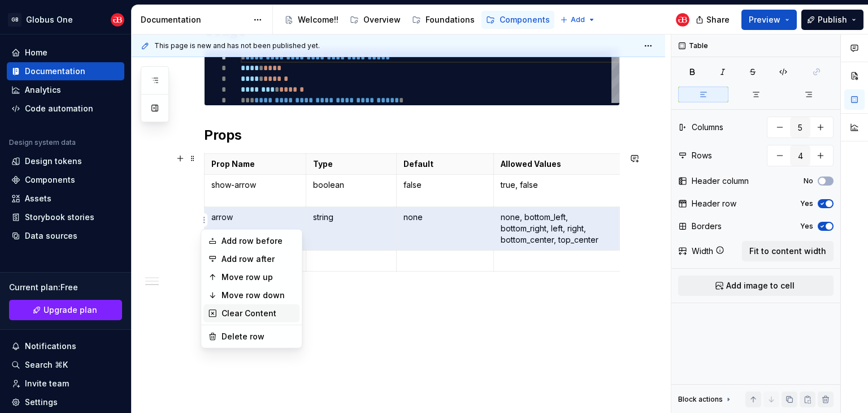  Describe the element at coordinates (258, 337) in the screenshot. I see `div: Delete row` at that location.